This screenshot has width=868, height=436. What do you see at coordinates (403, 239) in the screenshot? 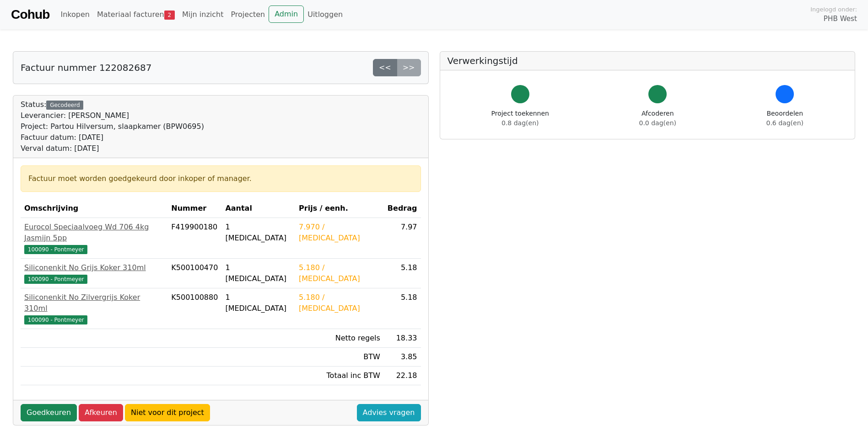
I see `td: 7.97` at bounding box center [403, 239].